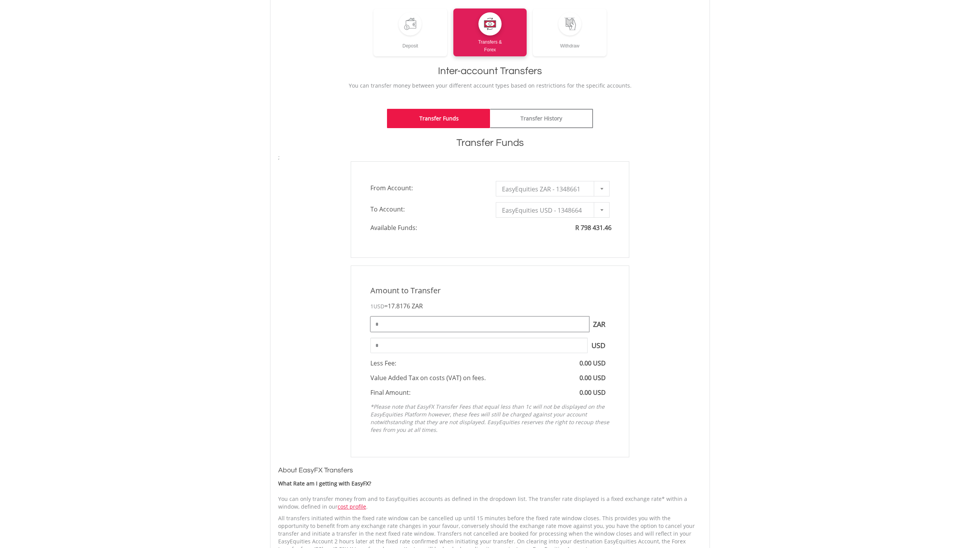 This screenshot has width=980, height=548. Describe the element at coordinates (427, 228) in the screenshot. I see `span: Available Funds:` at that location.